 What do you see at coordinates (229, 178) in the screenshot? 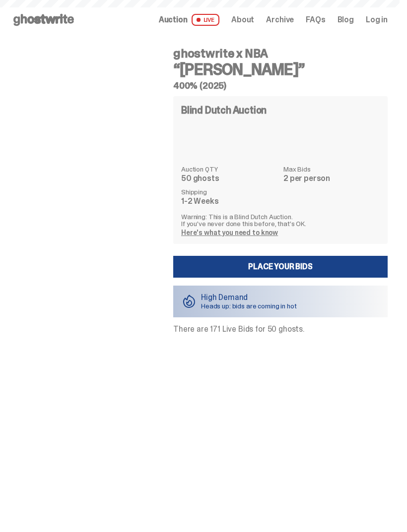
I see `dd: 50 ghosts` at bounding box center [229, 178].